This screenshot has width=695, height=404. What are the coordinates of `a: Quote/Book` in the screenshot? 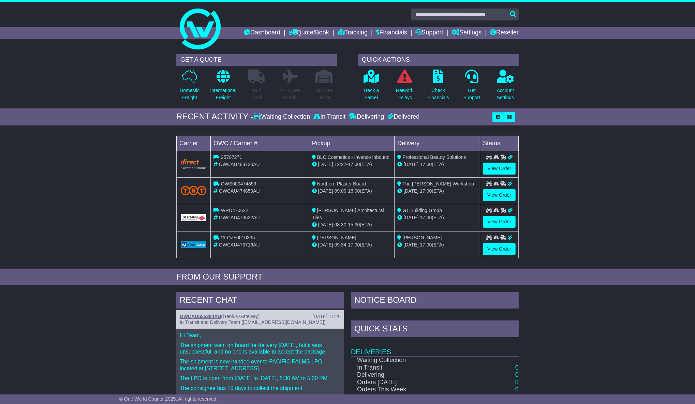 It's located at (309, 33).